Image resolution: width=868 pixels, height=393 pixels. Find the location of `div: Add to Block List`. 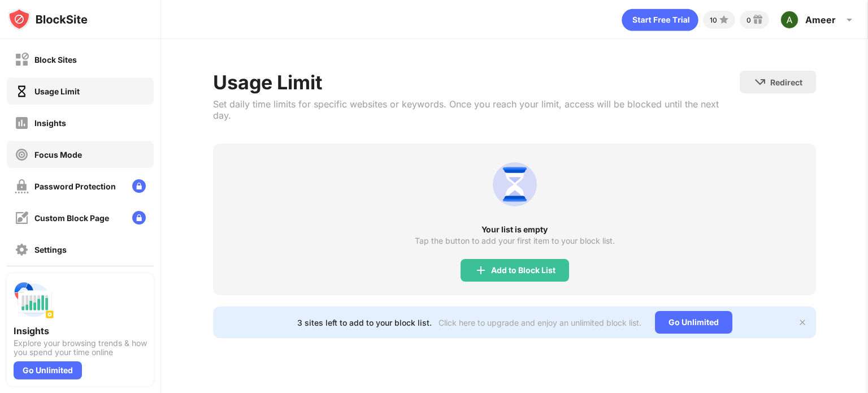

div: Add to Block List is located at coordinates (523, 270).